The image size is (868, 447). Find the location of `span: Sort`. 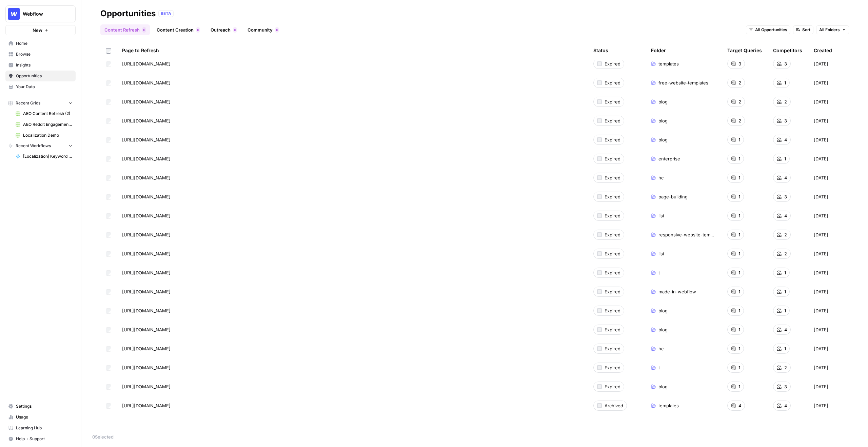

span: Sort is located at coordinates (806, 30).